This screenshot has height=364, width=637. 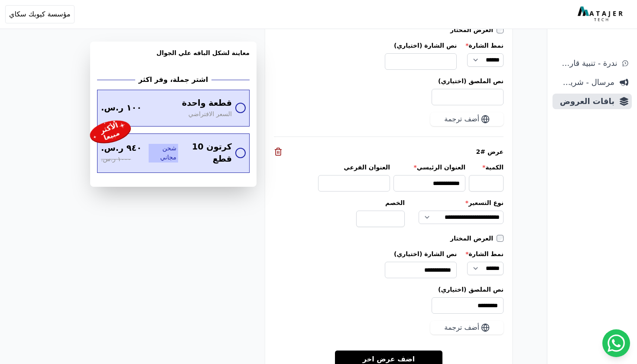 I want to click on label: العنوان الرئيسي, so click(x=430, y=167).